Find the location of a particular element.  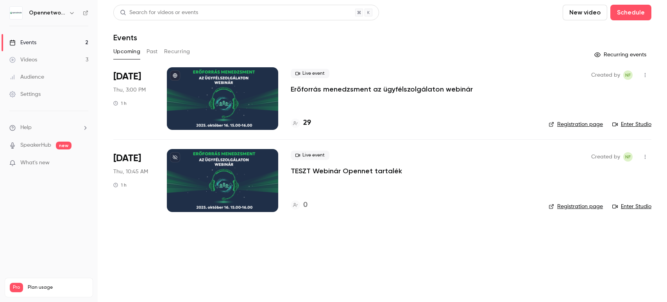

a: SpeakerHub is located at coordinates (36, 145).